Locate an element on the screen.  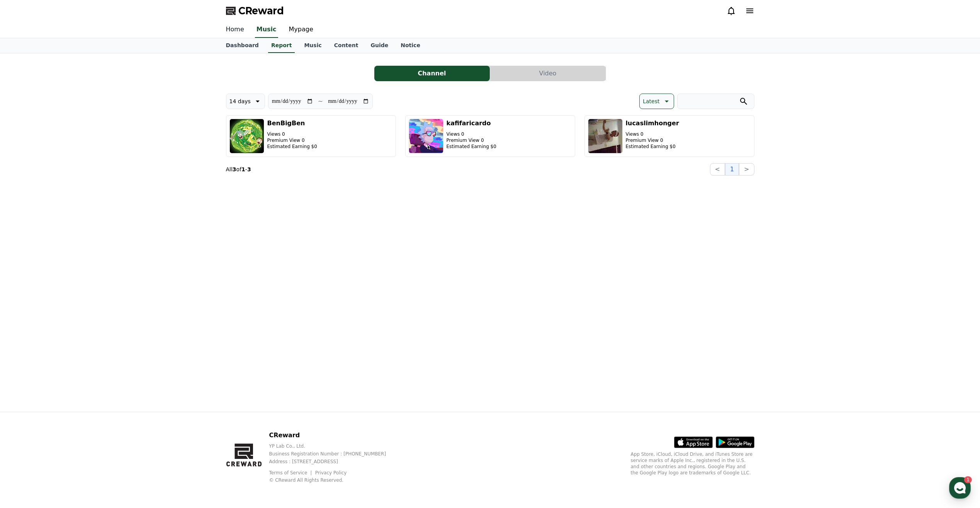
img: kafifaricardo is located at coordinates (426, 136).